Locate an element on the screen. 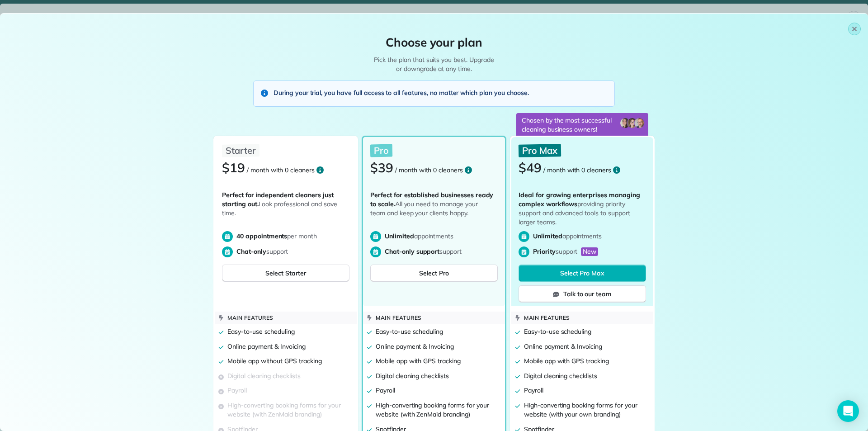  span: Perfect for independent cleaners just starting out. is located at coordinates (278, 200).